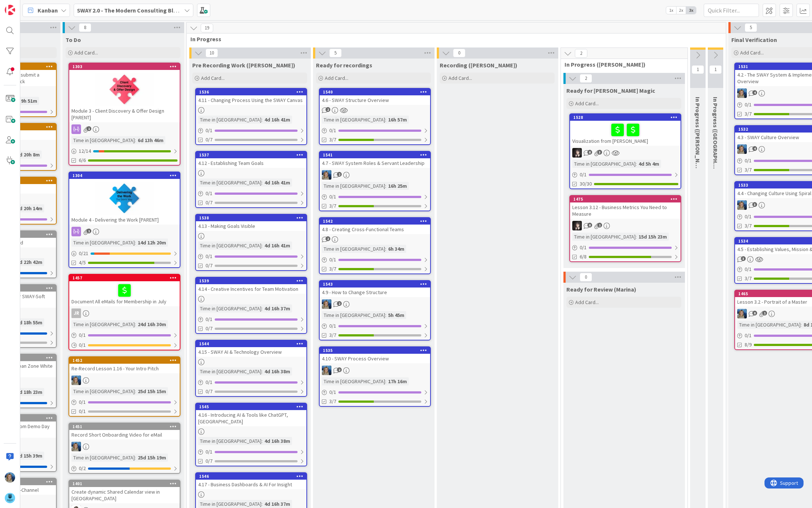  What do you see at coordinates (126, 360) in the screenshot?
I see `div: 1452` at bounding box center [126, 360].